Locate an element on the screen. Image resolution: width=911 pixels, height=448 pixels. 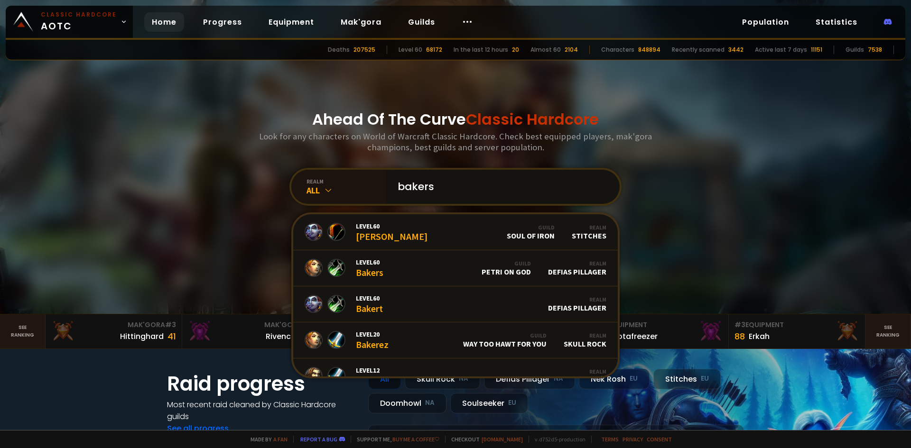
div: 41 is located at coordinates (172, 336).